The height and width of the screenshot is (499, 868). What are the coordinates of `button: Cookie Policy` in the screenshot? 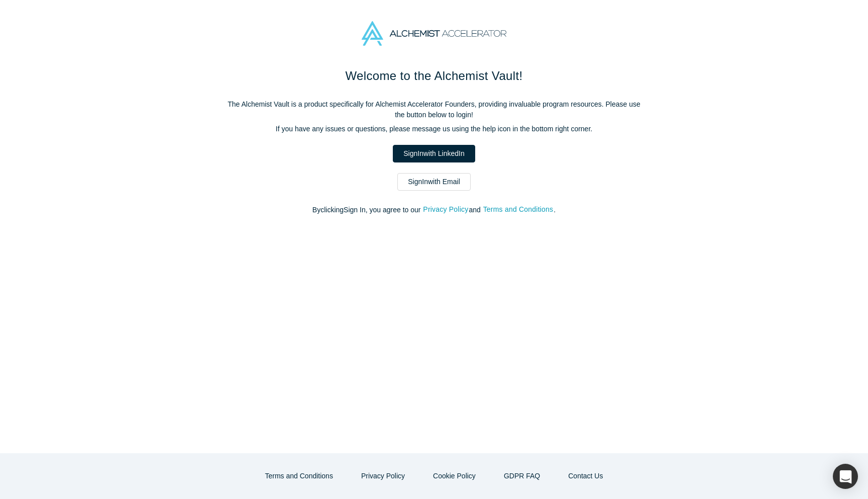 It's located at (455, 475).